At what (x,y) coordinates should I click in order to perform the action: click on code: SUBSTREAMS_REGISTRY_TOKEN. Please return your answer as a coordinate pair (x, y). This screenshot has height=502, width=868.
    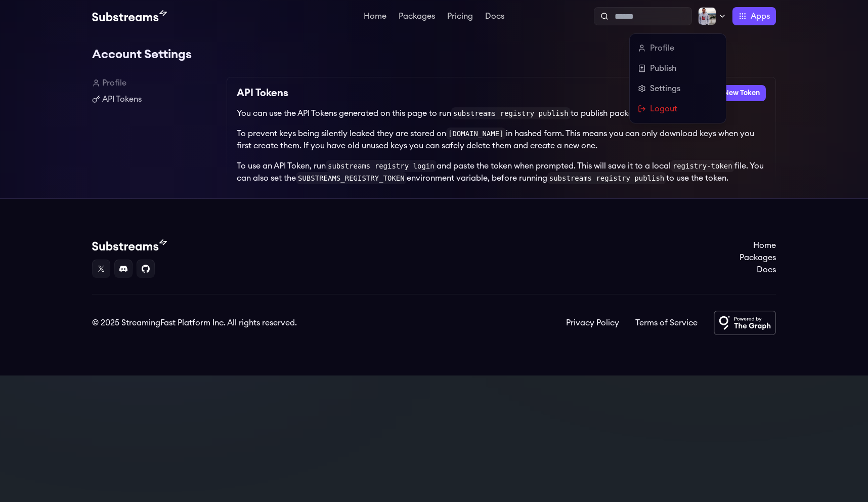
    Looking at the image, I should click on (351, 178).